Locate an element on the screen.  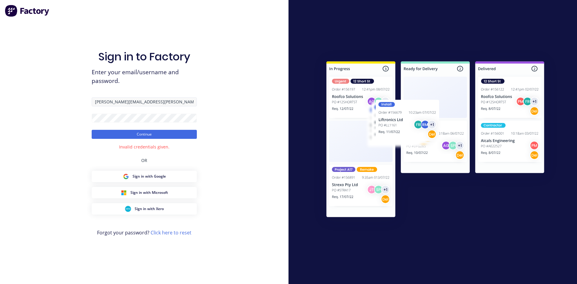
span: Enter your email/username and password. is located at coordinates (144, 77).